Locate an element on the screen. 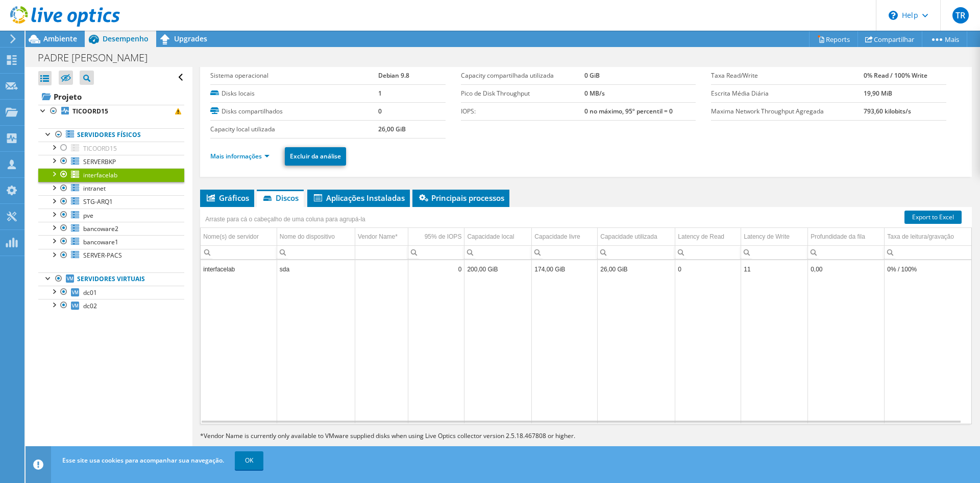  b: 0 MB/s is located at coordinates (595, 93).